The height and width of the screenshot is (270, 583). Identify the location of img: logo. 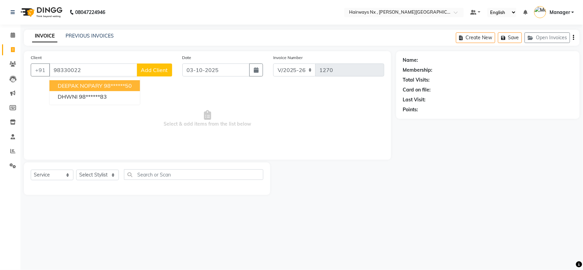
(41, 12).